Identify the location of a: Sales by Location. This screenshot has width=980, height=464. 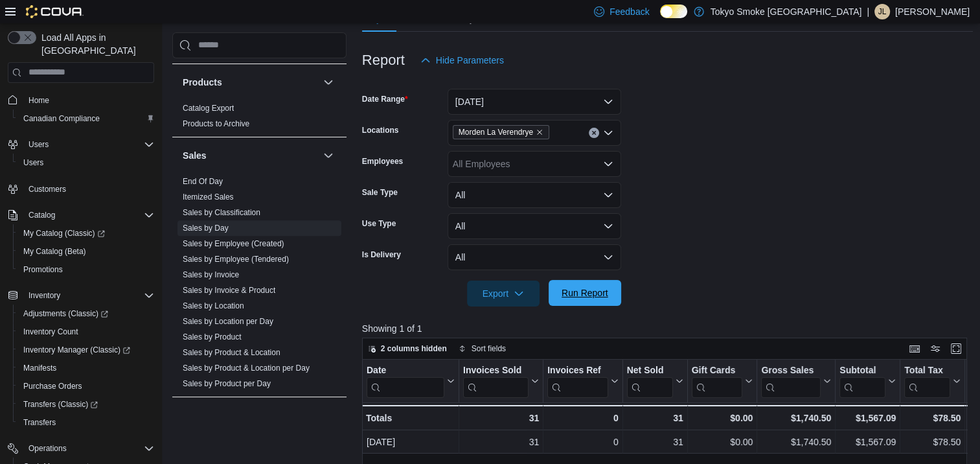
(213, 306).